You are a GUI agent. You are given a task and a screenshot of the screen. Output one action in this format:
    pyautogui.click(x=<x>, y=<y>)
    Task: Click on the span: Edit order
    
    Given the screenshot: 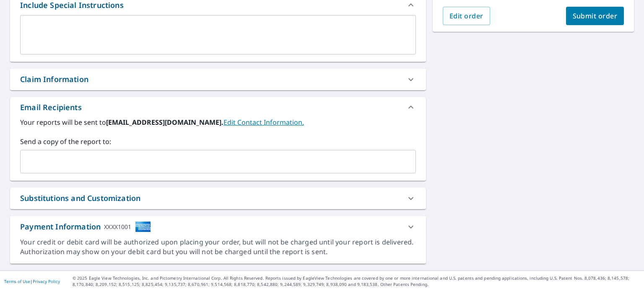 What is the action you would take?
    pyautogui.click(x=466, y=16)
    